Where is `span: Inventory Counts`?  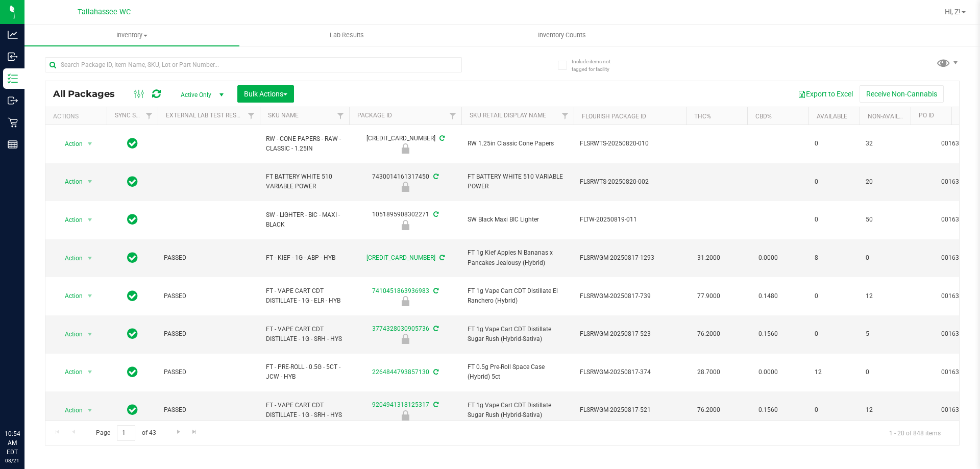 span: Inventory Counts is located at coordinates (562, 35).